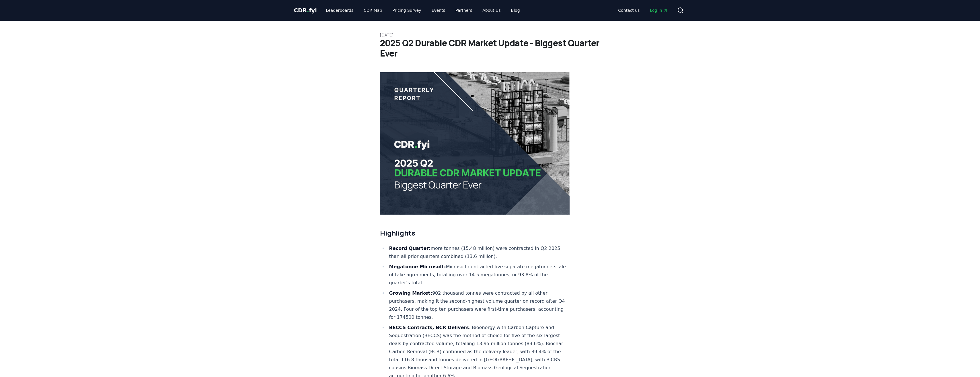 The width and height of the screenshot is (980, 377). I want to click on li: Microsoft contracted five separate megatonne-scale offtake agreements, totalling over 14.5 megato..., so click(479, 275).